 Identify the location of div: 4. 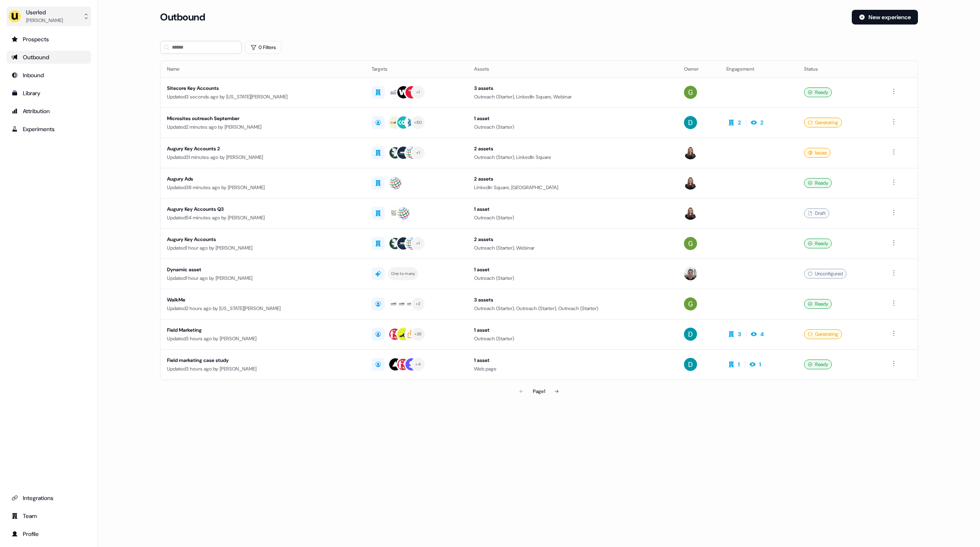
(762, 334).